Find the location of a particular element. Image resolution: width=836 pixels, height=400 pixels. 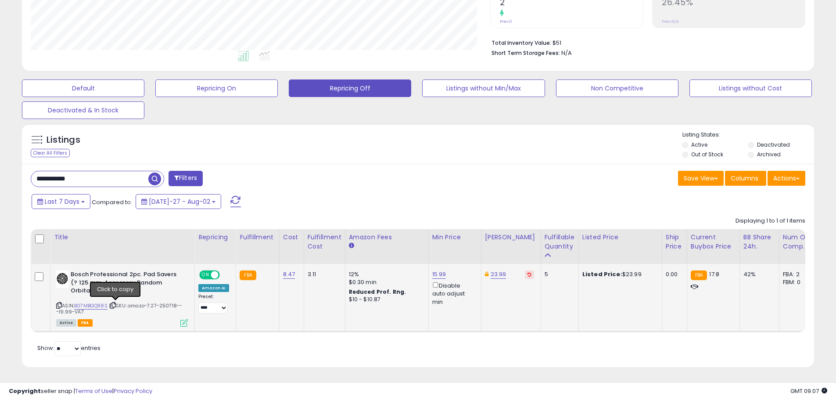

span: All listings currently available for purchase on Amazon is located at coordinates (66, 323).